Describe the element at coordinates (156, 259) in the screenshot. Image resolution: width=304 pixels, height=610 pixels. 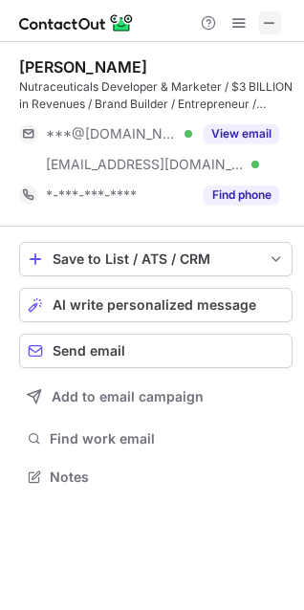
I see `button: save-profile-one-click` at that location.